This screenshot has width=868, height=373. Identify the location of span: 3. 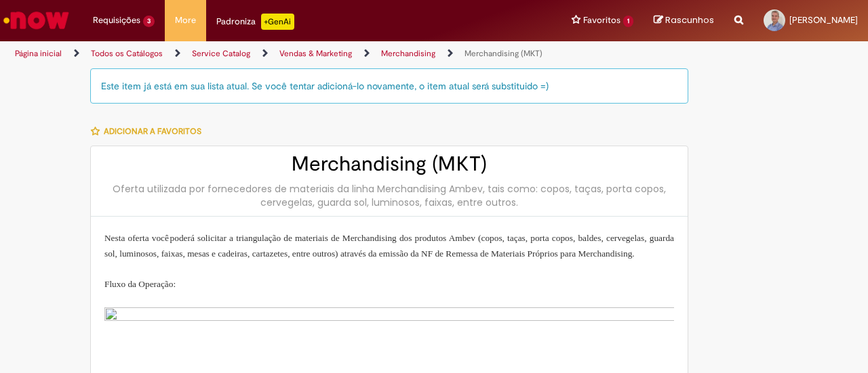
(149, 21).